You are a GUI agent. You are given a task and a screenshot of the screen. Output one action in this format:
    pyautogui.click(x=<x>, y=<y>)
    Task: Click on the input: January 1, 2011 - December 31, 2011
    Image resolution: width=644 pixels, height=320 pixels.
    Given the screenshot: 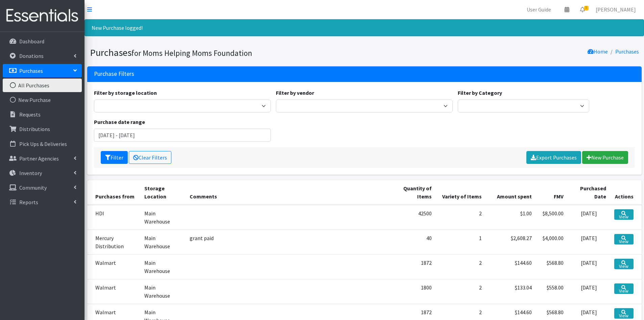 What is the action you would take?
    pyautogui.click(x=182, y=135)
    